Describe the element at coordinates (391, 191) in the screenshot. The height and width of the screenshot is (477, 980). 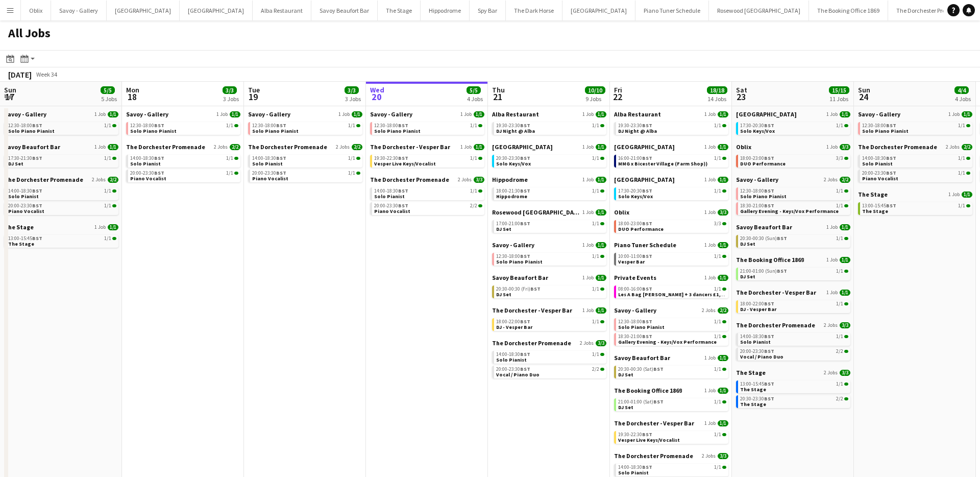
I see `span: 14:00-18:30` at that location.